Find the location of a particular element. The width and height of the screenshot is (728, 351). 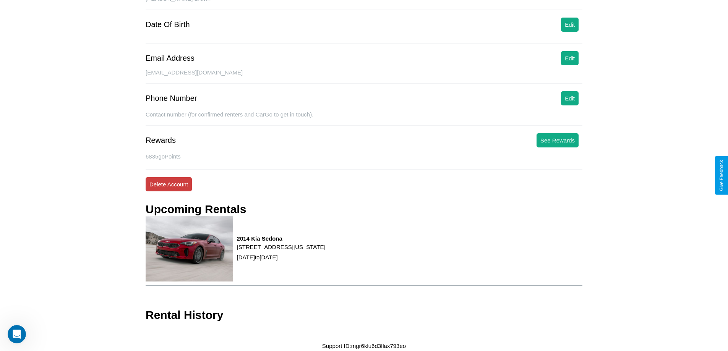

div: Contact number (for confirmed renters and CarGo to get in touch). is located at coordinates (364, 119).